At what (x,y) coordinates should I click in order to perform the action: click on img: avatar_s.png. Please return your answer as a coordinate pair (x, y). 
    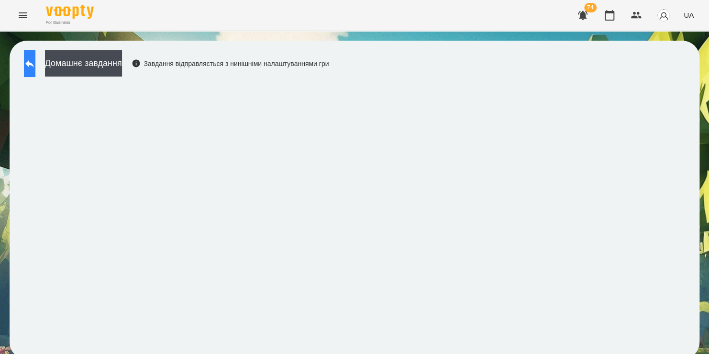
    Looking at the image, I should click on (664, 15).